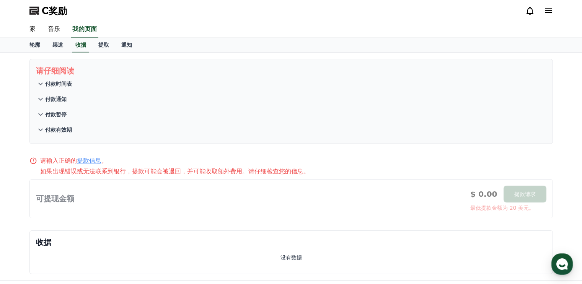 The image size is (582, 284). What do you see at coordinates (291, 258) in the screenshot?
I see `font: 没有数据` at bounding box center [291, 258].